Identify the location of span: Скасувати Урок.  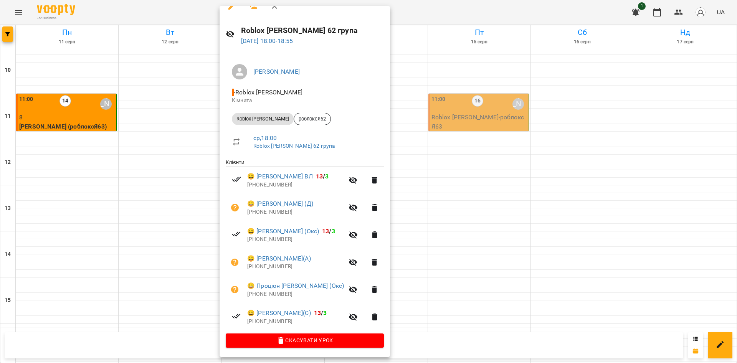
(305, 341).